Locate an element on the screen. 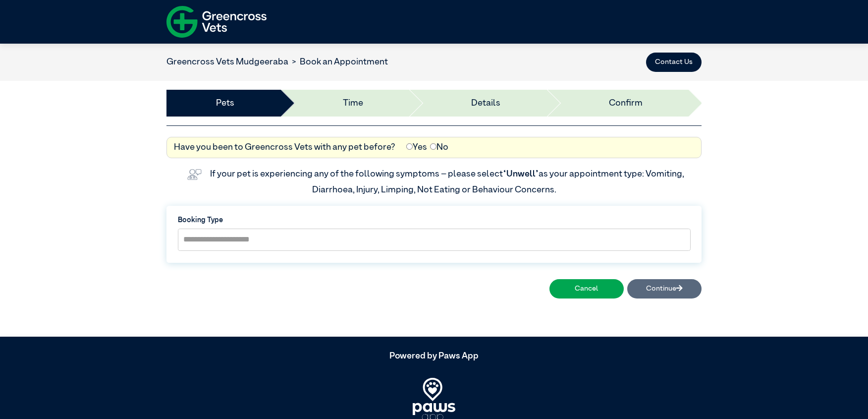 The width and height of the screenshot is (868, 419). button: Contact Us is located at coordinates (674, 63).